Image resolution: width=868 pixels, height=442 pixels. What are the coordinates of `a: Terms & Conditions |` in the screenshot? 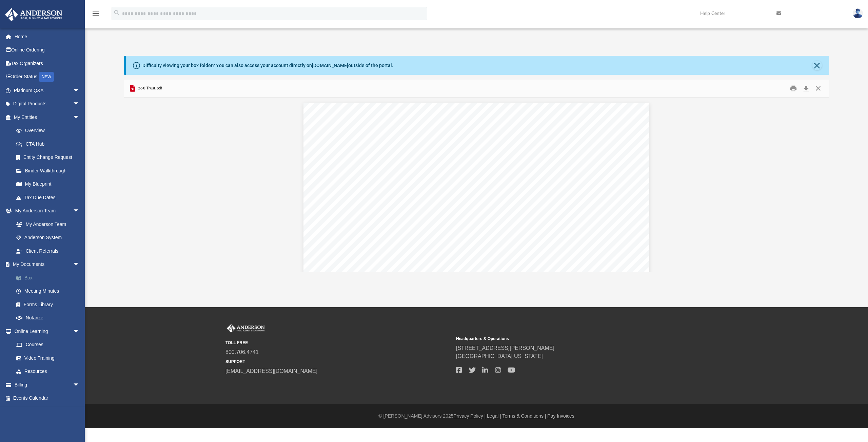 It's located at (524, 416).